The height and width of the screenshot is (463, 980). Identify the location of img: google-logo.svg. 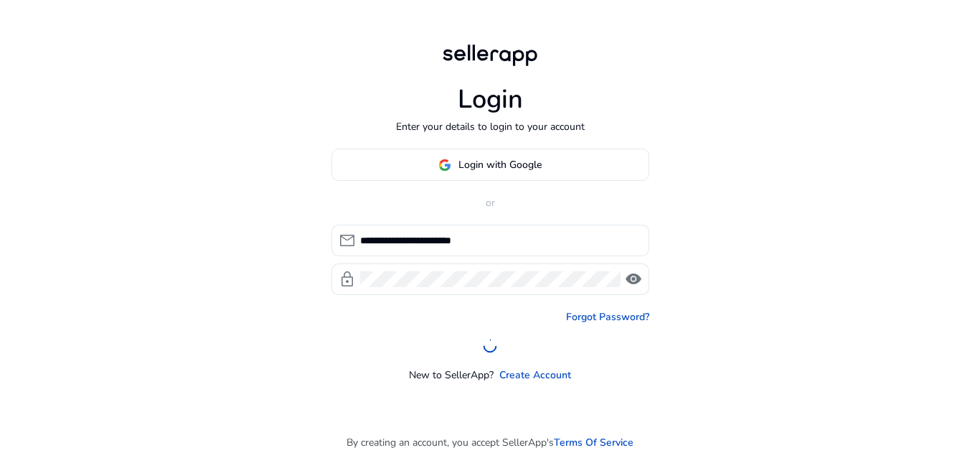
(445, 165).